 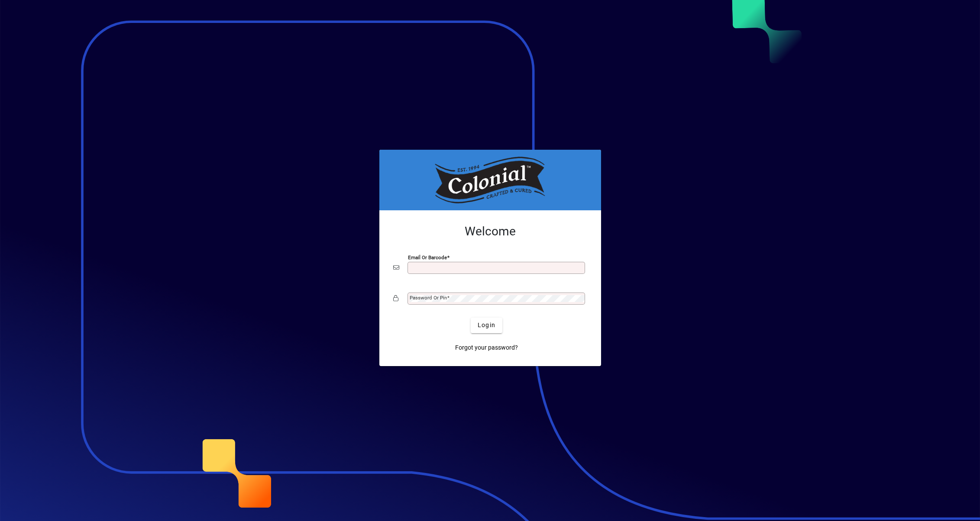 I want to click on span: Forgot your password?, so click(x=486, y=347).